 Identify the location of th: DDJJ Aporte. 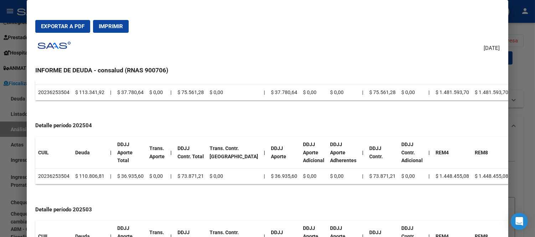
(284, 152).